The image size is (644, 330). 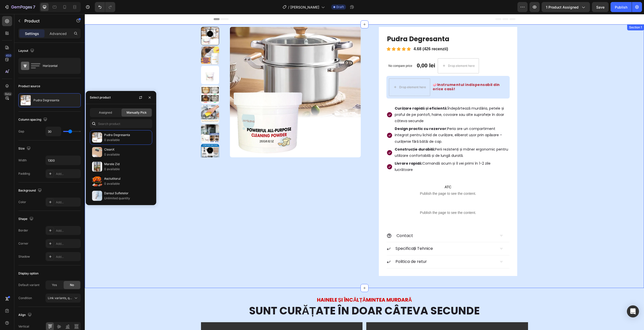 I want to click on span: No, so click(x=72, y=285).